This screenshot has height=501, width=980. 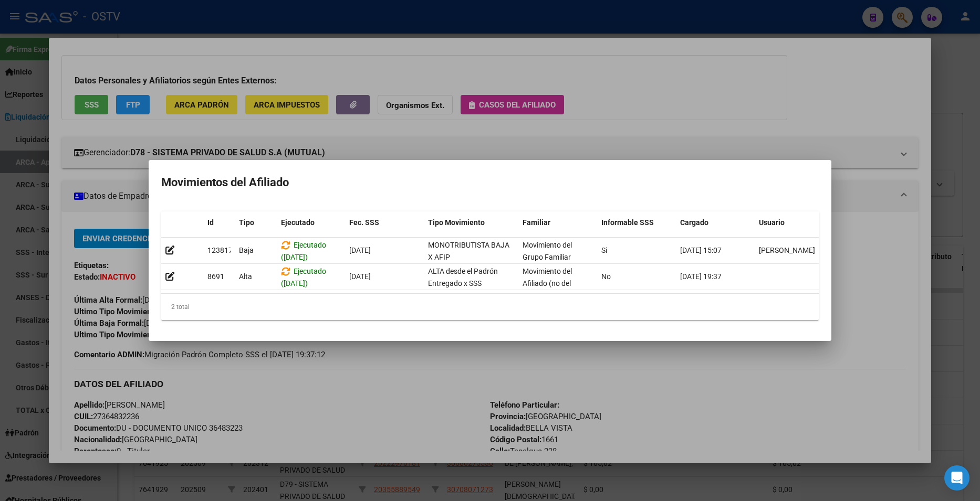 I want to click on span: Familiar, so click(x=536, y=222).